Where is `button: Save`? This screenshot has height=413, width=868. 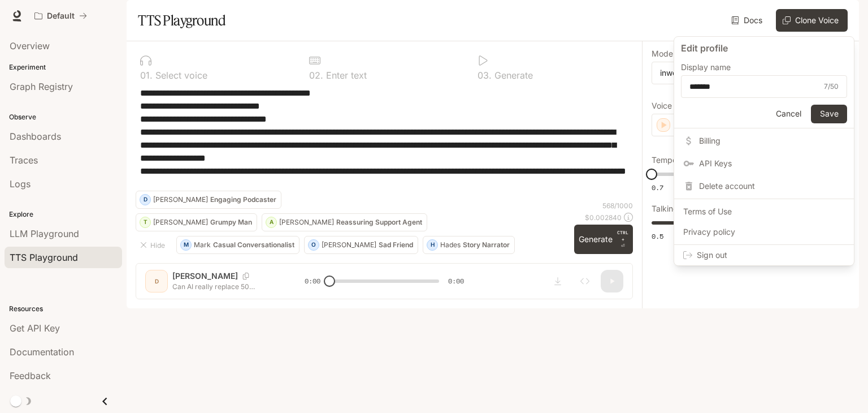
button: Save is located at coordinates (829, 114).